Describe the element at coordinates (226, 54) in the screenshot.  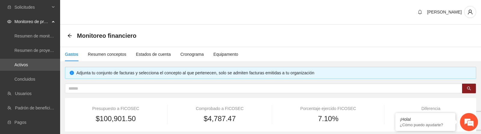
I see `div: Equipamento` at that location.